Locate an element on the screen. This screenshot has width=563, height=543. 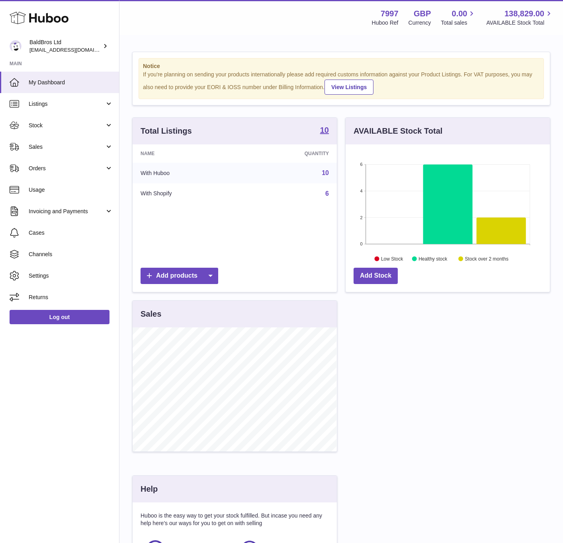
h3: Help is located at coordinates (149, 489).